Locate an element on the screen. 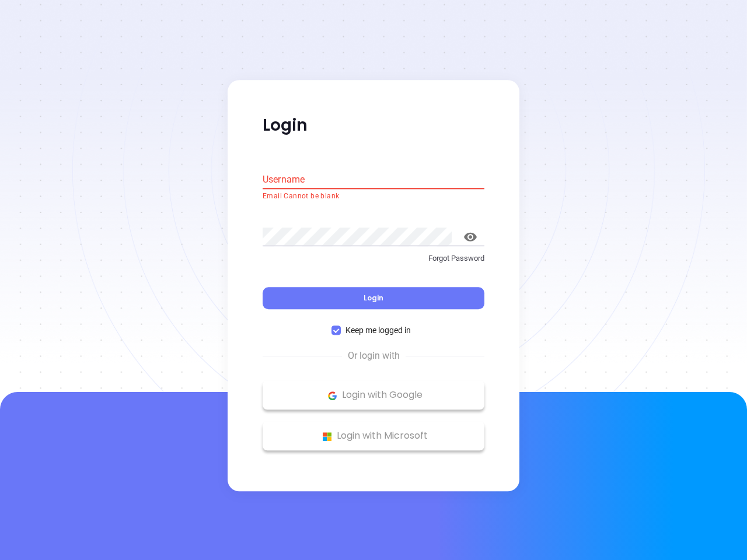 Image resolution: width=747 pixels, height=560 pixels. p: Login with Microsoft is located at coordinates (374, 437).